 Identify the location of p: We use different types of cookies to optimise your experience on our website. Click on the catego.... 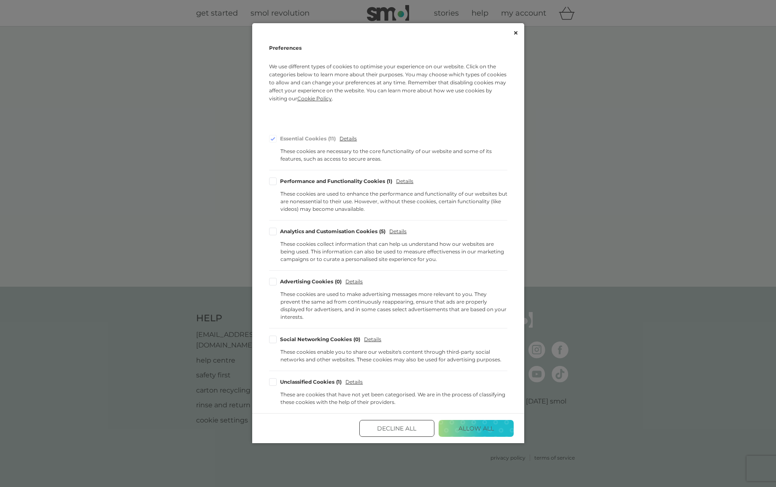
(388, 89).